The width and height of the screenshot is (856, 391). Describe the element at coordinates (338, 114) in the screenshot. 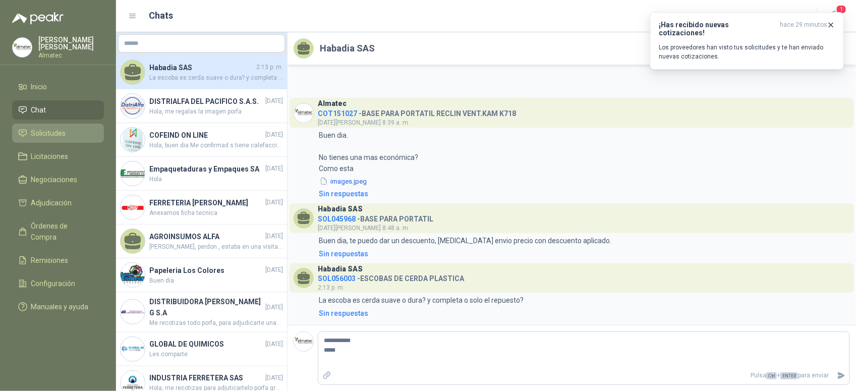

I see `span: COT151027` at that location.